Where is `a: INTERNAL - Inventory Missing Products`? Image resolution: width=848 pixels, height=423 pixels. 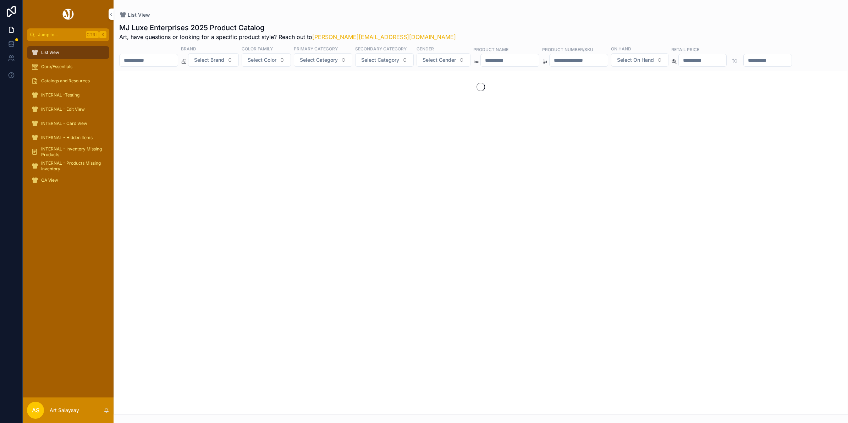 a: INTERNAL - Inventory Missing Products is located at coordinates (68, 152).